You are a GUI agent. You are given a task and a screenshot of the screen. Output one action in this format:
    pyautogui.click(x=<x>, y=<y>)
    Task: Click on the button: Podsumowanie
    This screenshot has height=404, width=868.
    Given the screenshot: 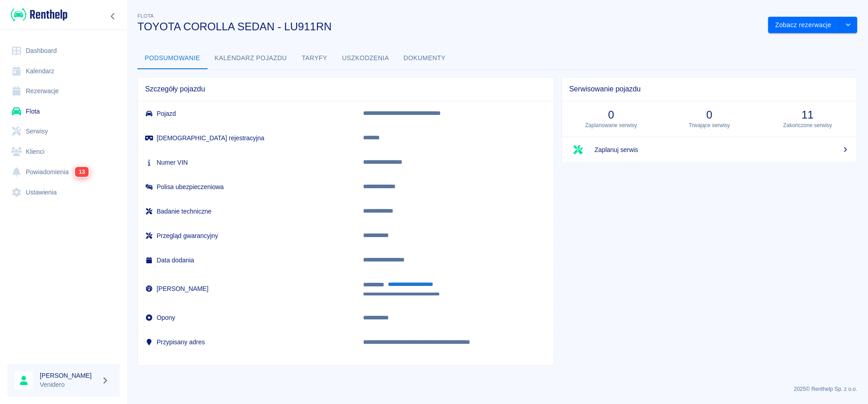 What is the action you would take?
    pyautogui.click(x=172, y=58)
    